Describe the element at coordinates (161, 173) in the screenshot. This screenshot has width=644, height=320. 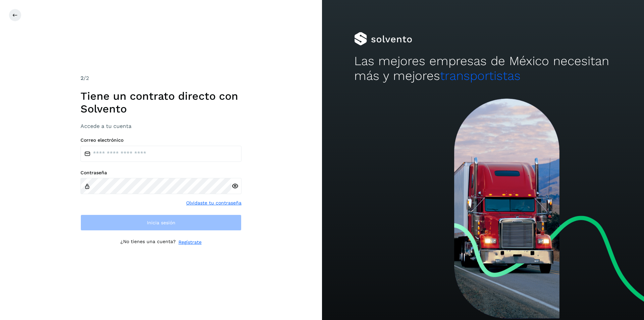
I see `label: Contraseña` at that location.